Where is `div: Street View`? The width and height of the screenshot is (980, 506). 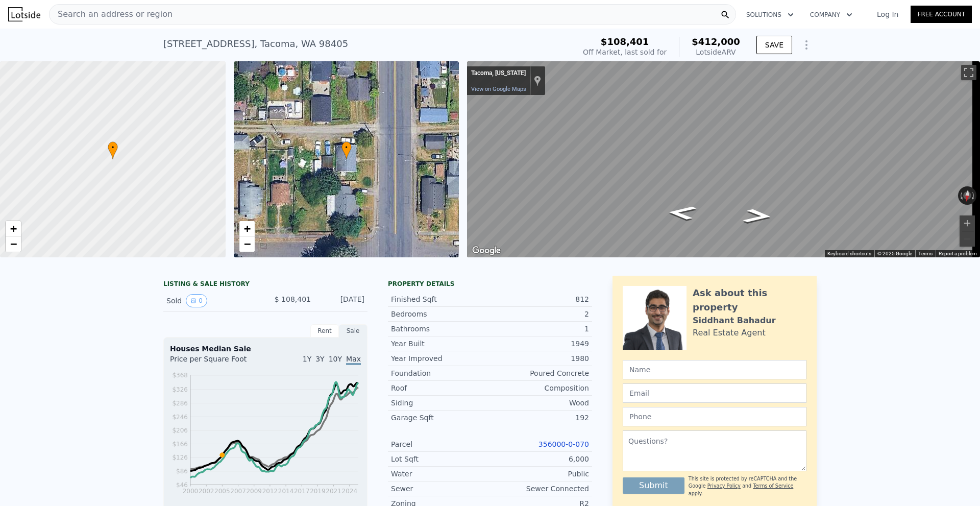
div: Street View is located at coordinates (723, 160).